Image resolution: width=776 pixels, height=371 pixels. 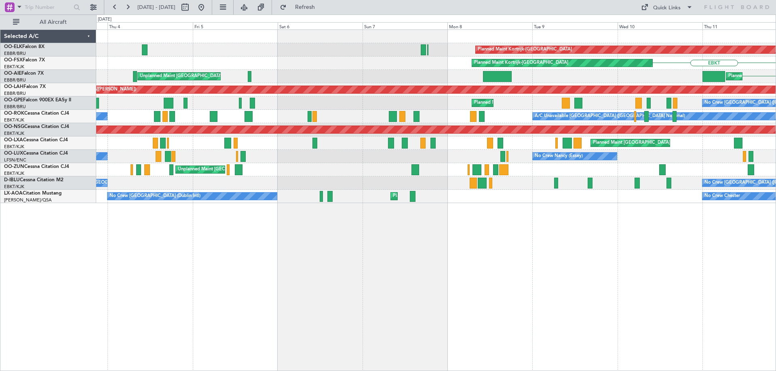 What do you see at coordinates (13, 193) in the screenshot?
I see `span: LX-AOA` at bounding box center [13, 193].